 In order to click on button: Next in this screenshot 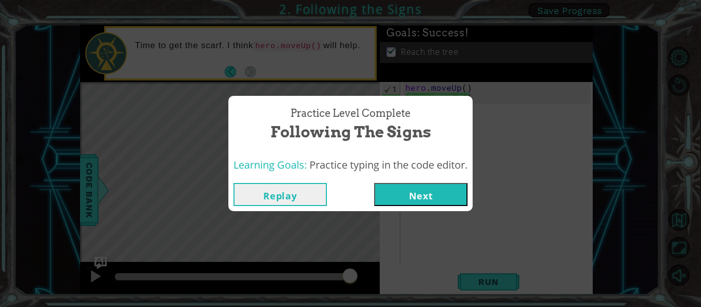, I will do `click(421, 195)`.